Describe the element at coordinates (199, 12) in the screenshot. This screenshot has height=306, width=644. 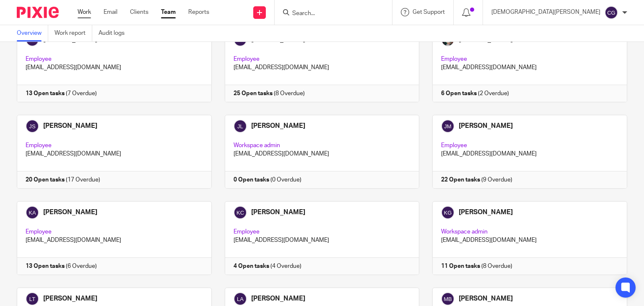
I see `a: Reports` at that location.